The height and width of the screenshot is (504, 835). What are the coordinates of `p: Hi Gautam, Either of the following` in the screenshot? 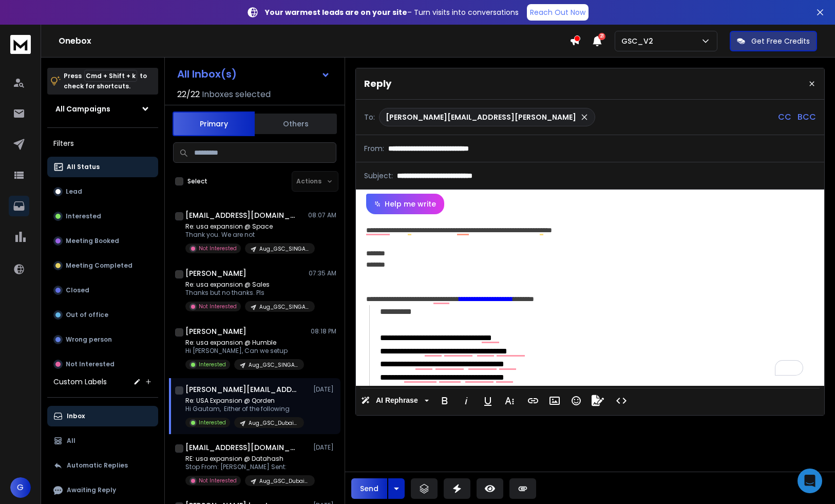 It's located at (244, 408).